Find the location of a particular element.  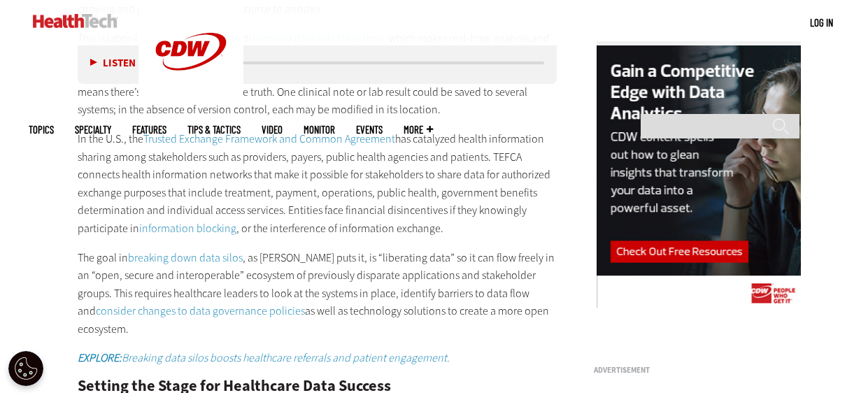

a: EXPLORE:Breaking data silos boosts healthcare referrals and patient engagement. is located at coordinates (263, 357).